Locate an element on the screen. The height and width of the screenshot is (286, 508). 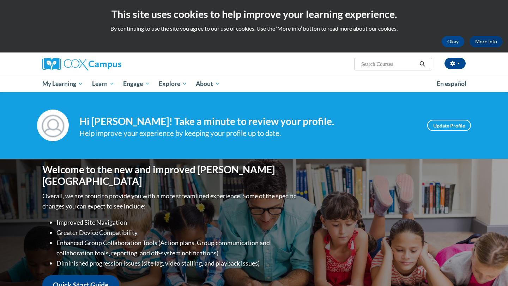
a: En español is located at coordinates (451, 84).